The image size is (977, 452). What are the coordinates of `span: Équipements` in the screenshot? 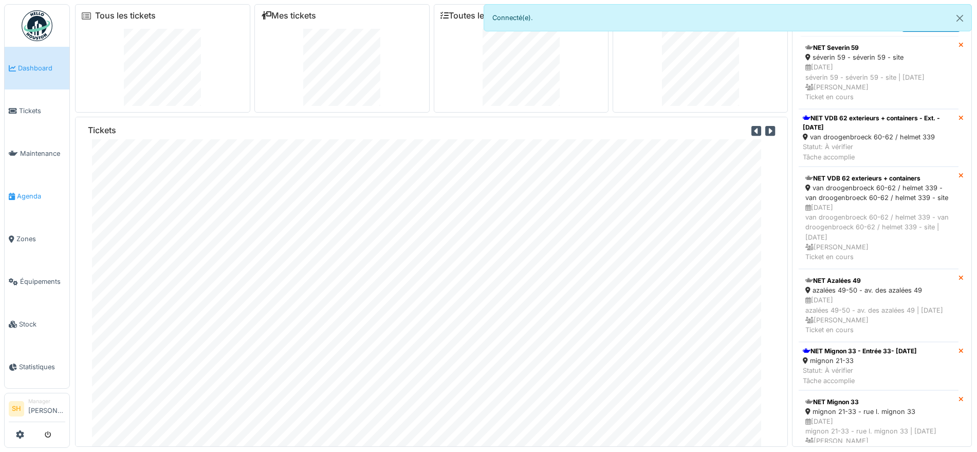 It's located at (43, 281).